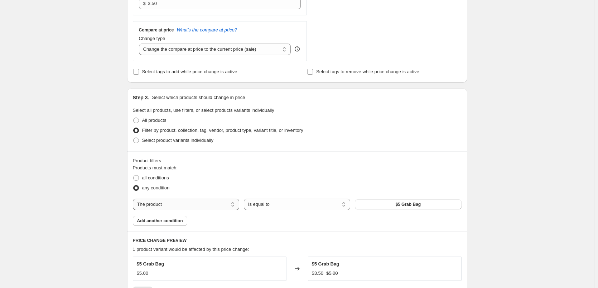 This screenshot has height=288, width=598. I want to click on span: any condition, so click(156, 188).